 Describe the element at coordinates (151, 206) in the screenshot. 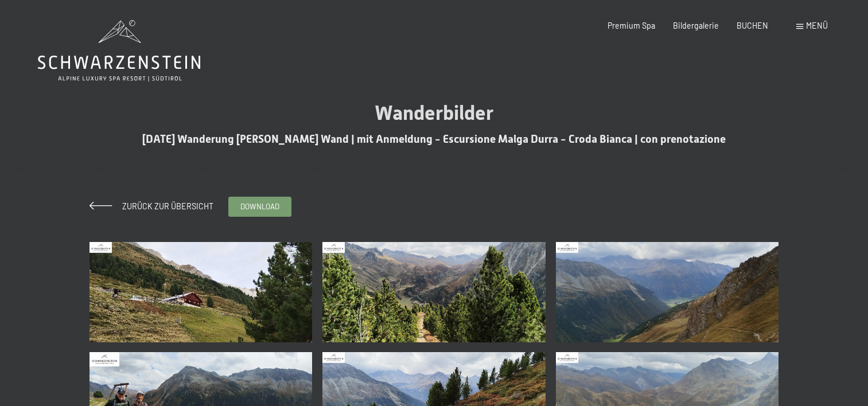

I see `a: Zurück zur Übersicht` at that location.